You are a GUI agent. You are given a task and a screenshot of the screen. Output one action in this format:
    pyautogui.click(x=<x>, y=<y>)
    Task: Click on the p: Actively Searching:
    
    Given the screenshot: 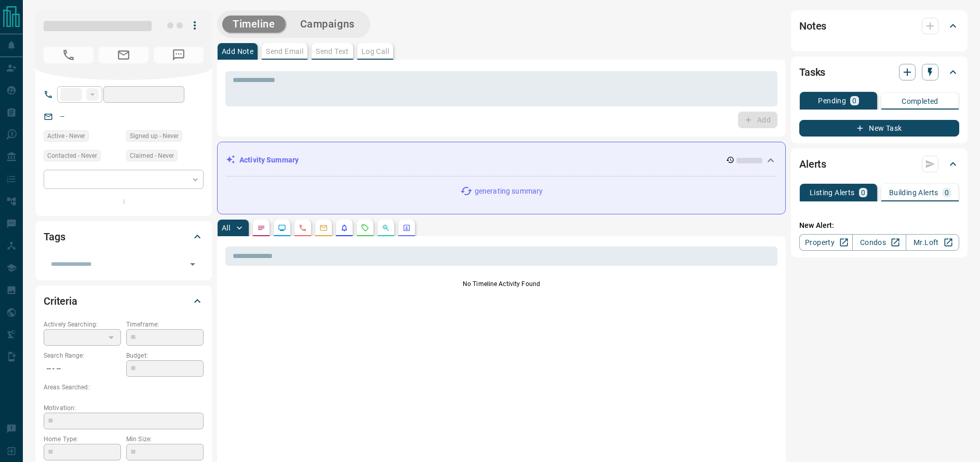 What is the action you would take?
    pyautogui.click(x=82, y=324)
    